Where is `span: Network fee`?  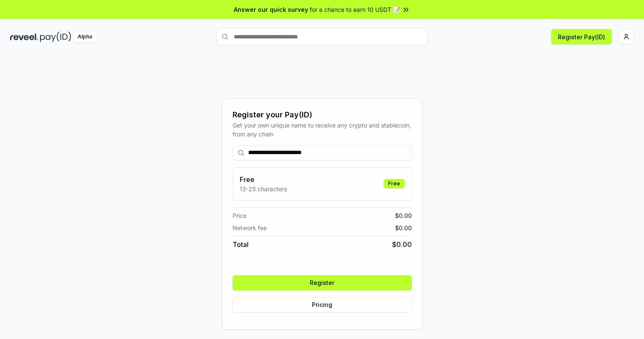
span: Network fee is located at coordinates (249, 227).